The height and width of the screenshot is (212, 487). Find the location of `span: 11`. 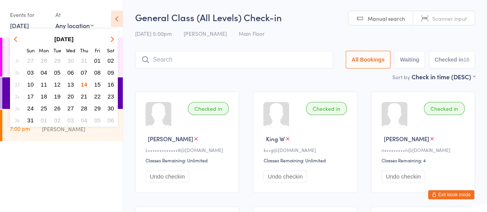

span: 11 is located at coordinates (44, 84).